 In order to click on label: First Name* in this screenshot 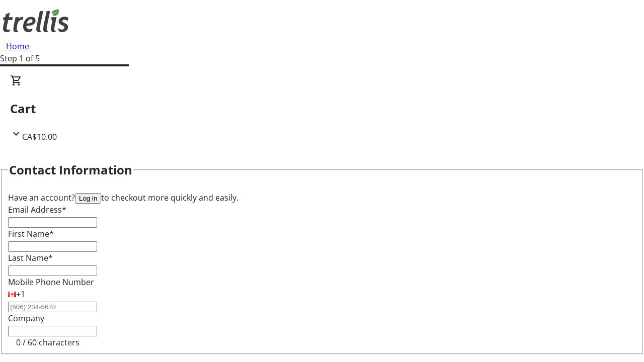, I will do `click(30, 234)`.